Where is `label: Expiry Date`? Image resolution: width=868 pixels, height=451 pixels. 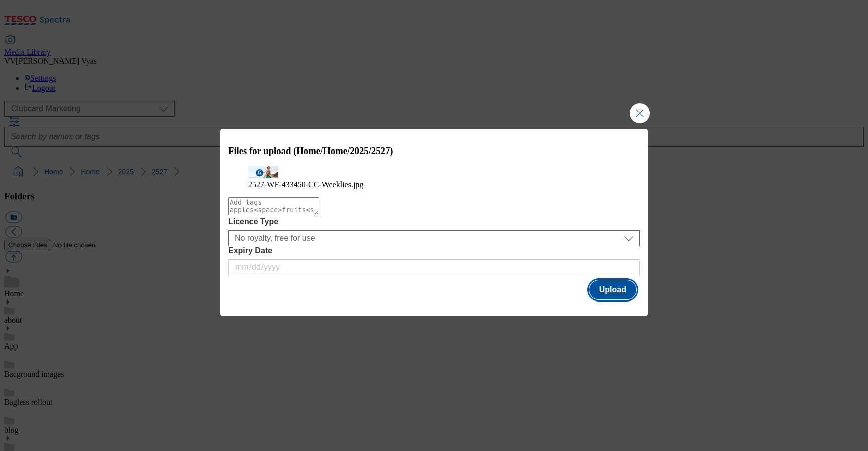
label: Expiry Date is located at coordinates (434, 251).